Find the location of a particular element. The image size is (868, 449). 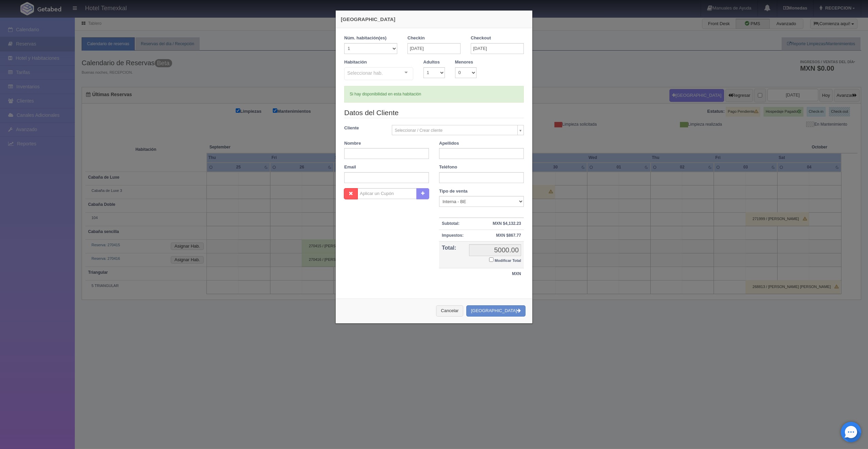

strong: MXN $4,132.23 is located at coordinates (507, 224).